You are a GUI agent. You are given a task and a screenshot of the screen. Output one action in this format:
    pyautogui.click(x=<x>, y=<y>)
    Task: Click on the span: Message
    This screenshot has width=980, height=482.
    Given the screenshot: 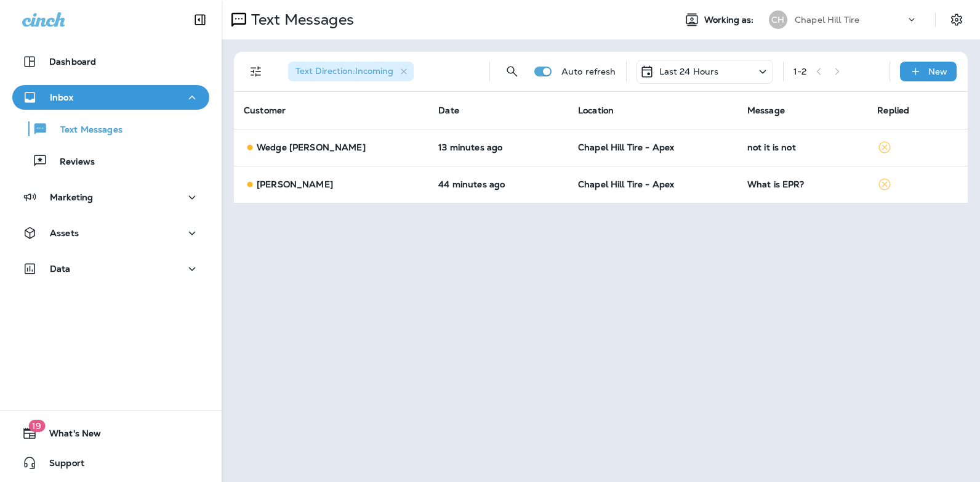 What is the action you would take?
    pyautogui.click(x=766, y=110)
    